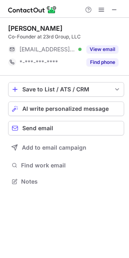 The height and width of the screenshot is (258, 129). I want to click on span: AI write personalized message, so click(65, 109).